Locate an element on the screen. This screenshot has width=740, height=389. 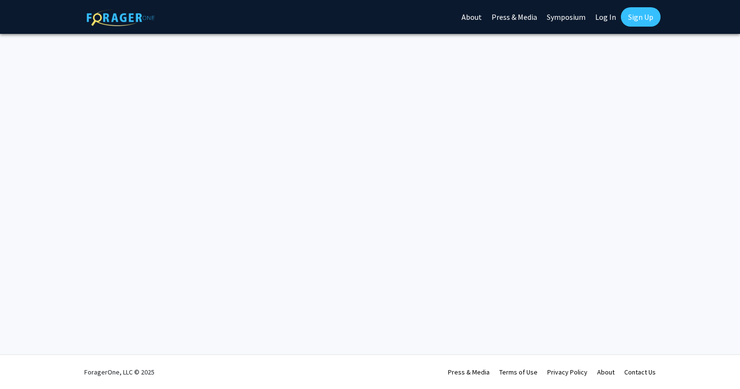
div: ForagerOne, LLC © 2025 is located at coordinates (119, 372).